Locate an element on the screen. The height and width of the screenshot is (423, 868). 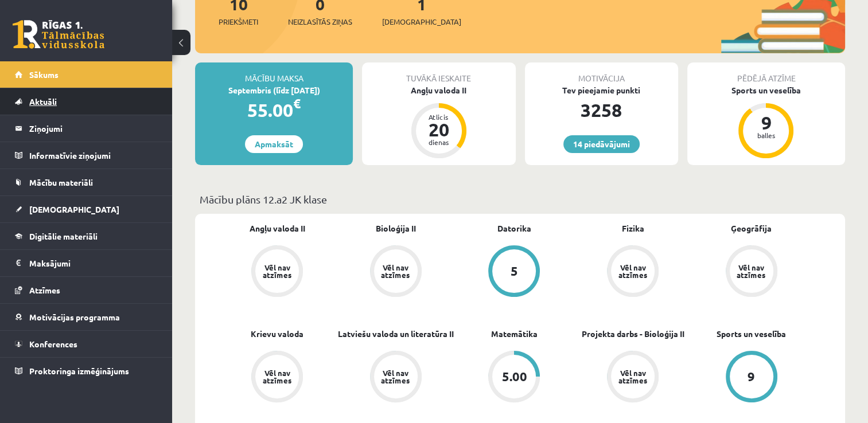
a: Sports un veselība 9 balles is located at coordinates (766, 122).